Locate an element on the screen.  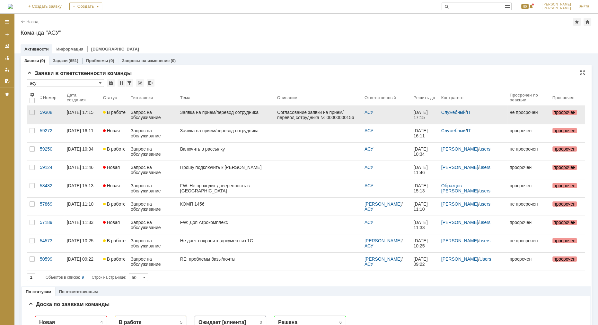
div: #59124: ИТ-услуга is located at coordinates (43, 111).